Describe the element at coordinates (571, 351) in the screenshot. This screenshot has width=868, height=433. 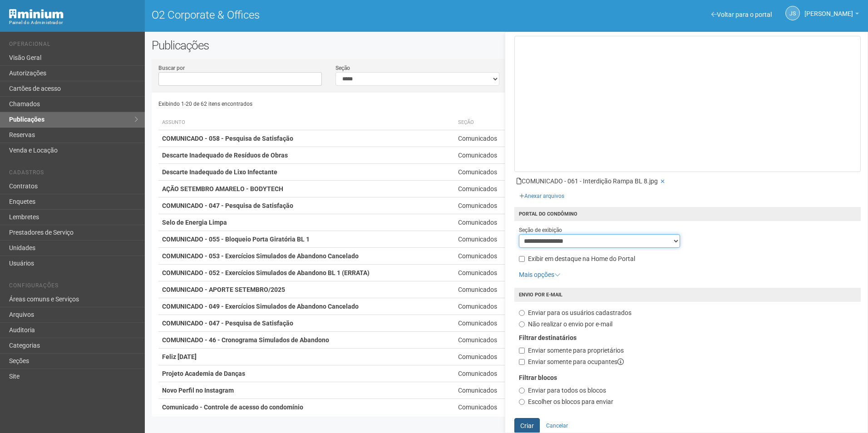
I see `label: Enviar somente para proprietários` at that location.